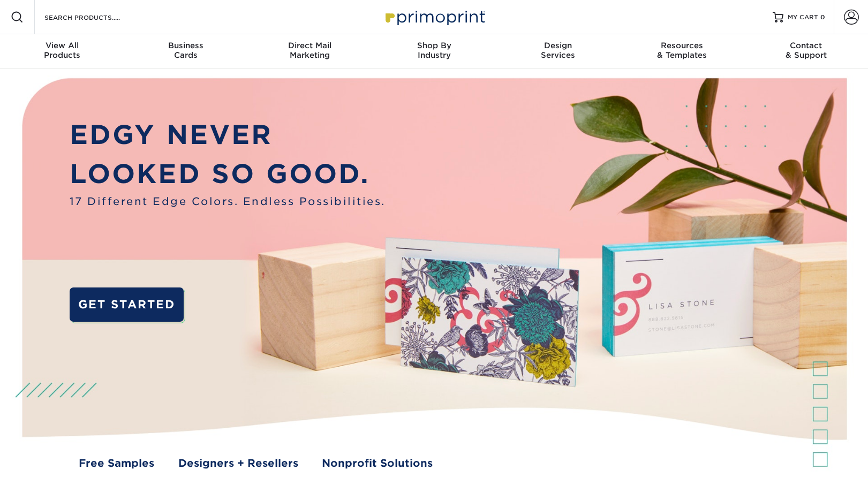 The width and height of the screenshot is (868, 485). Describe the element at coordinates (803, 17) in the screenshot. I see `span: MY CART` at that location.